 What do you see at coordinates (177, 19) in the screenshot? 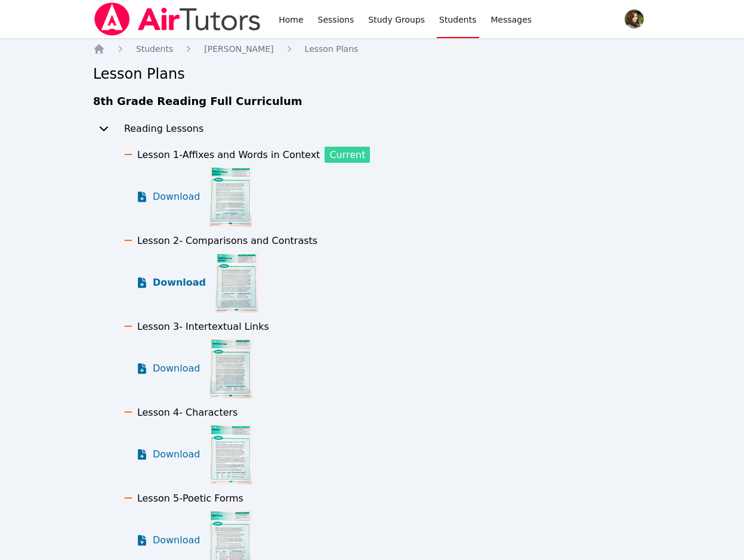
I see `img: Air Tutors` at bounding box center [177, 19].